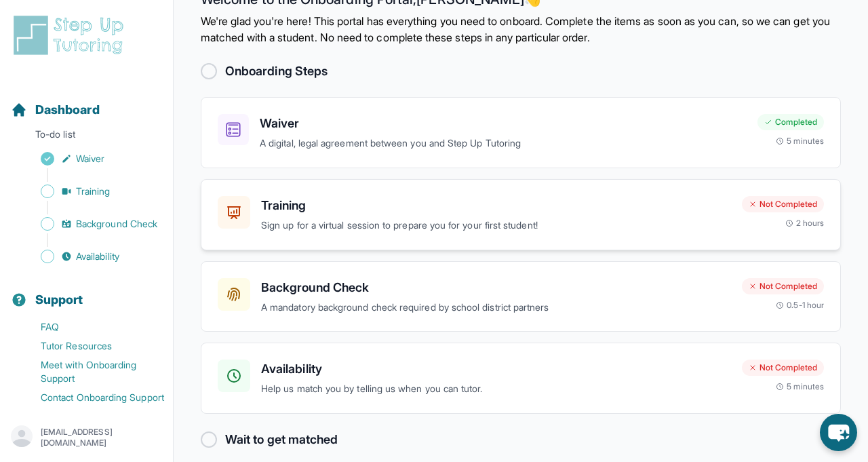  I want to click on p: A digital, legal agreement between you and Step Up Tutoring, so click(503, 143).